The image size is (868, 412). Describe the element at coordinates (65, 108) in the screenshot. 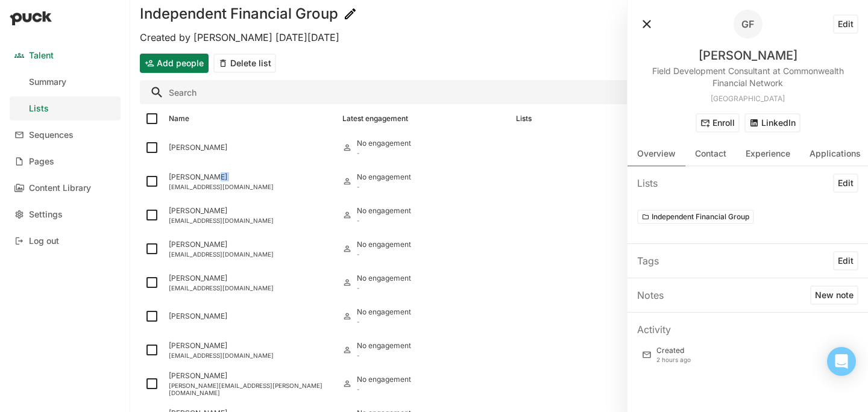

I see `a: Lists` at that location.